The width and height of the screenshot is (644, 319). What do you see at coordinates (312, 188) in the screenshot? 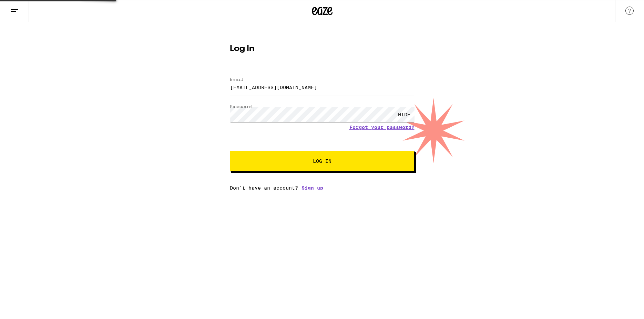
I see `a: Sign up` at bounding box center [312, 188].